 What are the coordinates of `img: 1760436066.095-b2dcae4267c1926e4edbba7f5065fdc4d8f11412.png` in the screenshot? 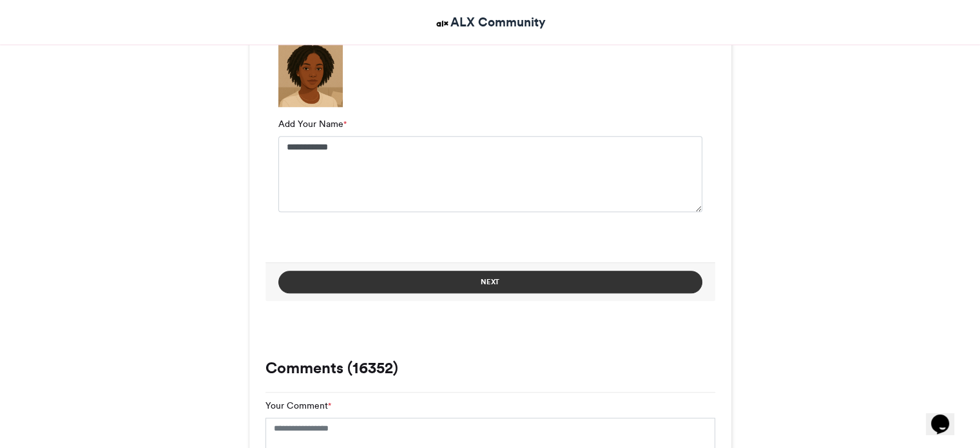 It's located at (310, 75).